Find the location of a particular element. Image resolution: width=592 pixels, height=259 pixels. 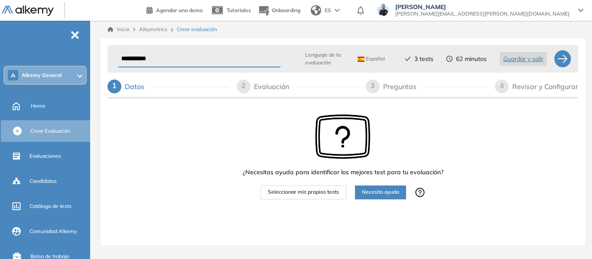

span: Alkymetrics is located at coordinates (153, 29).